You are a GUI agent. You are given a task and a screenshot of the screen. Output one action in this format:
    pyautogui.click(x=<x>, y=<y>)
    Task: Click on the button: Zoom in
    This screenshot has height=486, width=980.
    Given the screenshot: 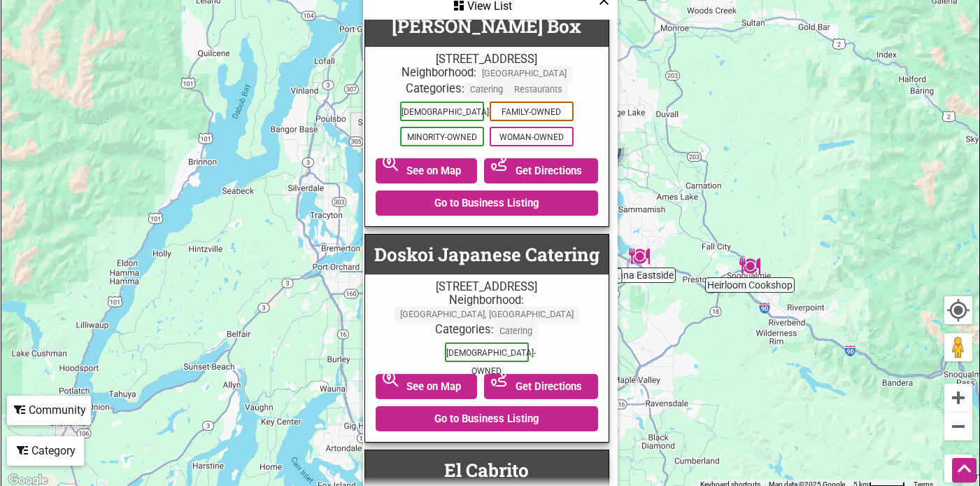 What is the action you would take?
    pyautogui.click(x=959, y=398)
    